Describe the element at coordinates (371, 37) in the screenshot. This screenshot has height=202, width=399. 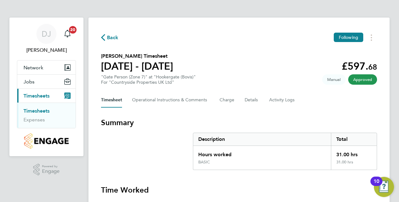
I see `button: Timesheets Menu` at that location.